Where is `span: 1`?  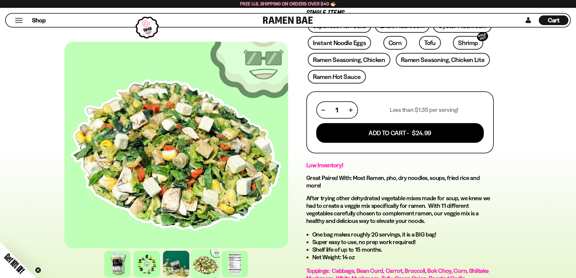 span: 1 is located at coordinates (337, 110).